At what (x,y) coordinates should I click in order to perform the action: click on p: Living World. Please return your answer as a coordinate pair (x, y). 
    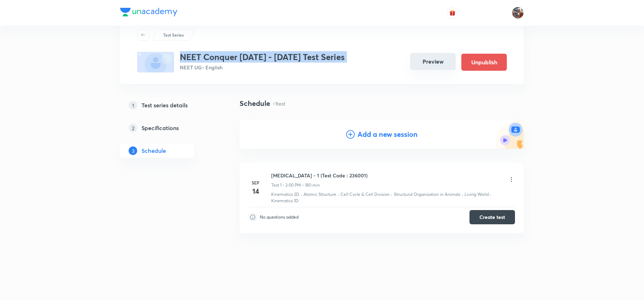
    Looking at the image, I should click on (477, 194).